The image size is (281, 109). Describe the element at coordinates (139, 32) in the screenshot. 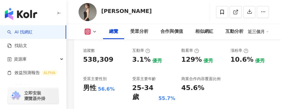

I see `div: 受眾分析` at that location.